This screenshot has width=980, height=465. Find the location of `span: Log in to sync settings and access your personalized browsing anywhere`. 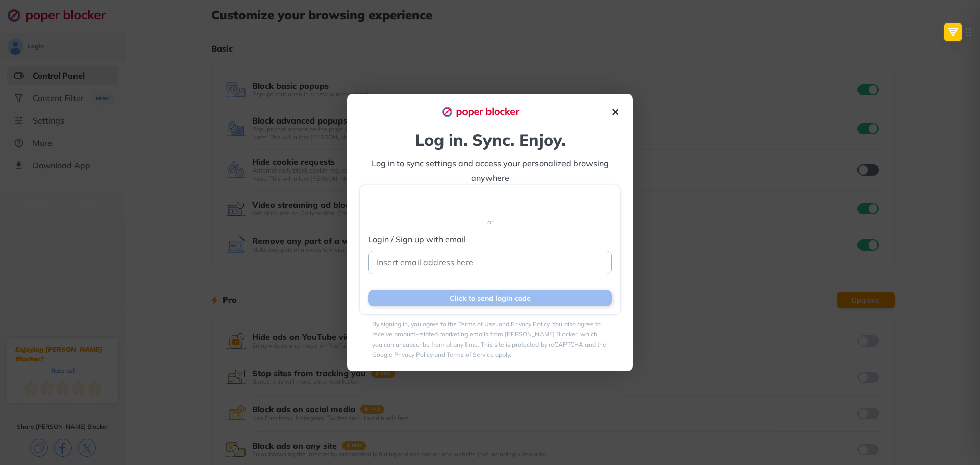

span: Log in to sync settings and access your personalized browsing anywhere is located at coordinates (491, 170).